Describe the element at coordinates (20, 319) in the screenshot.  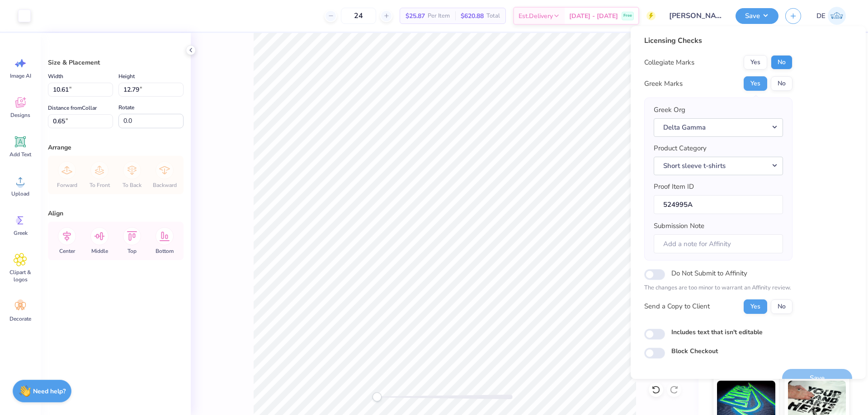
I see `span: Decorate` at that location.